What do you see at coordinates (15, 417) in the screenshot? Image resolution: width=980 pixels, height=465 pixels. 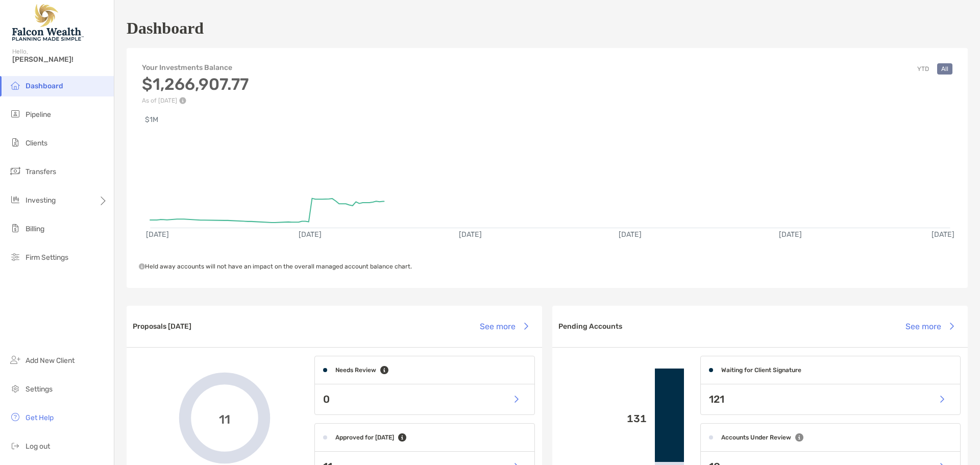 I see `img: get-help icon` at bounding box center [15, 417].